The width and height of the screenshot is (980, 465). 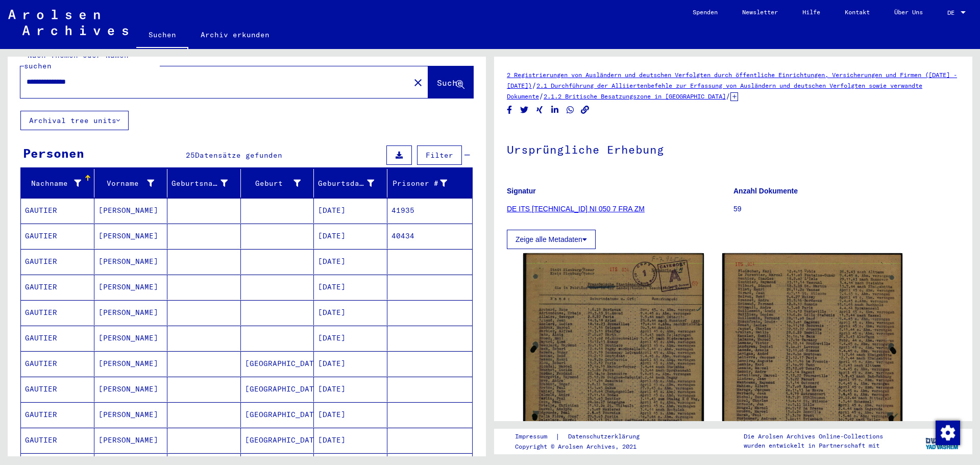 I want to click on p: 59, so click(x=846, y=209).